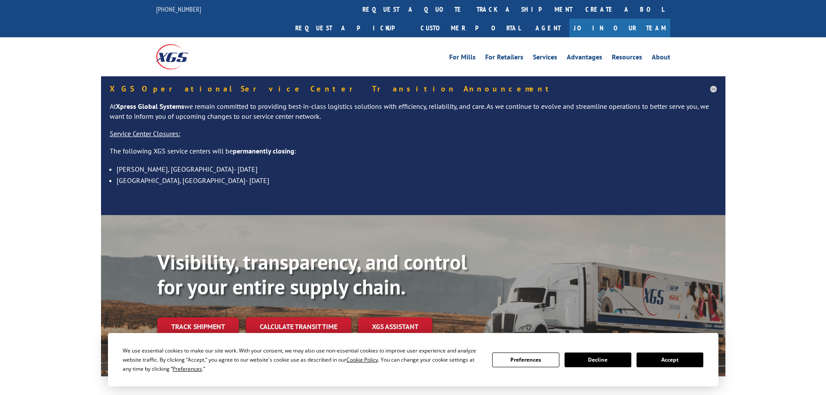 The image size is (826, 395). Describe the element at coordinates (585, 59) in the screenshot. I see `a: Advantages` at that location.